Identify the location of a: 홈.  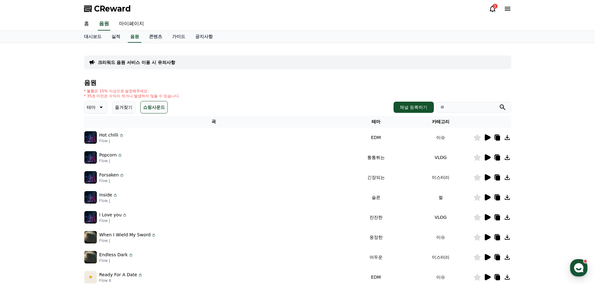
(86, 24).